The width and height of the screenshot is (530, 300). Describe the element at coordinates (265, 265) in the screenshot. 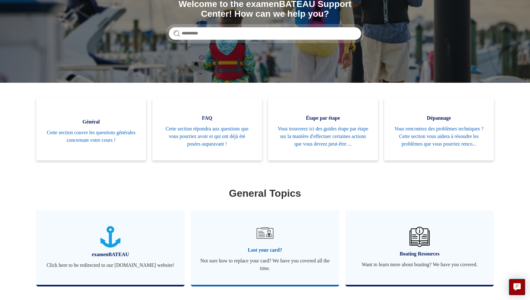

I see `span: Not sure how to replace your card? We have you covered all the time.` at that location.